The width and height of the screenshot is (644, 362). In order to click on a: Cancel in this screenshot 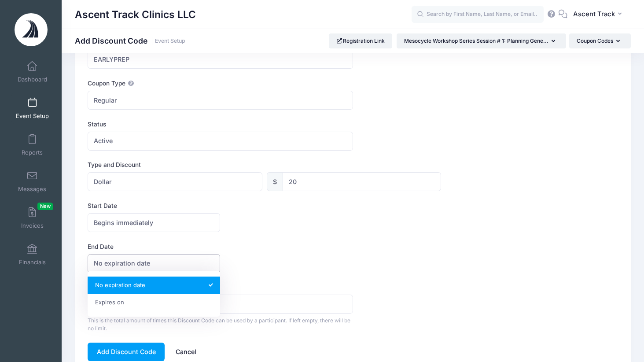, I will do `click(186, 351)`.